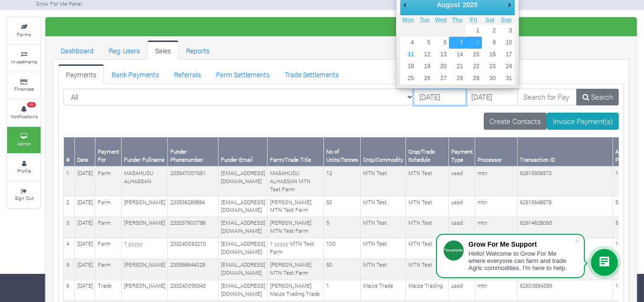 The height and width of the screenshot is (302, 644). Describe the element at coordinates (135, 74) in the screenshot. I see `a: Bank Payments` at that location.